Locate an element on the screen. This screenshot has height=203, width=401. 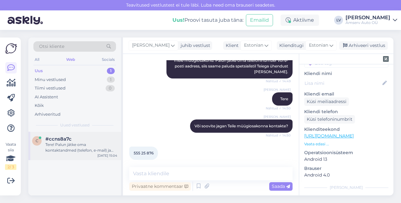
div: Klient is located at coordinates (231, 45).